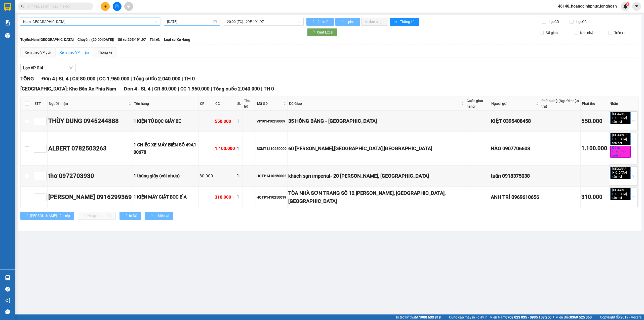  I want to click on span: 1, so click(627, 4).